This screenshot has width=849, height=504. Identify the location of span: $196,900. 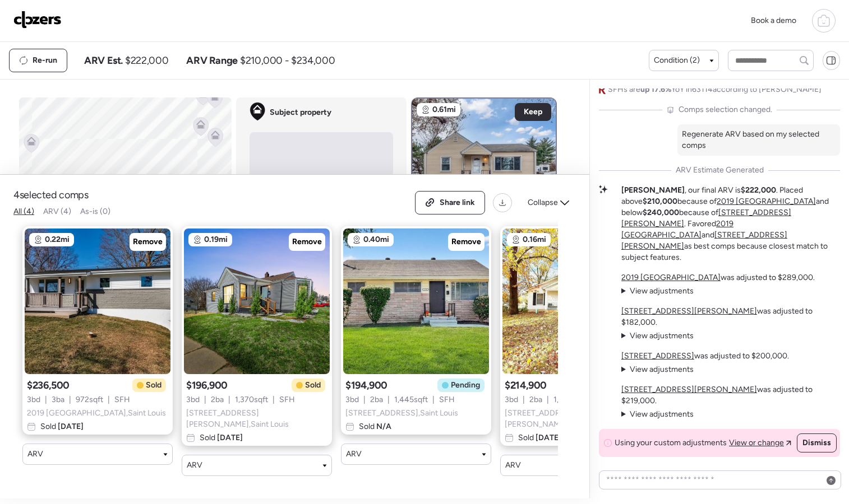
(207, 385).